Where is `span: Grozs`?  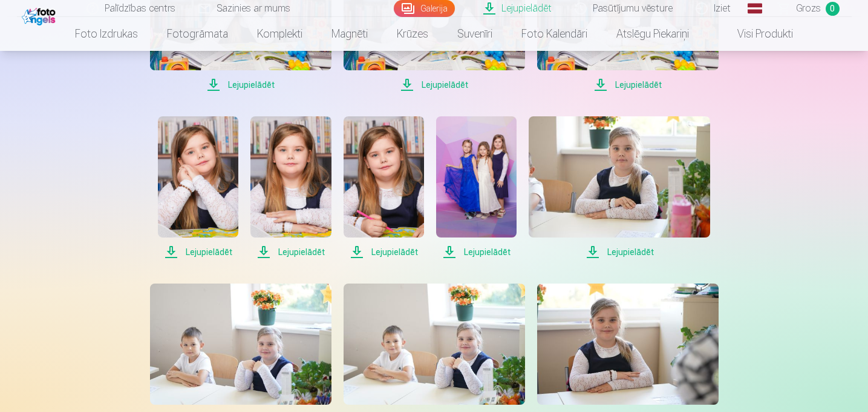
span: Grozs is located at coordinates (808, 8).